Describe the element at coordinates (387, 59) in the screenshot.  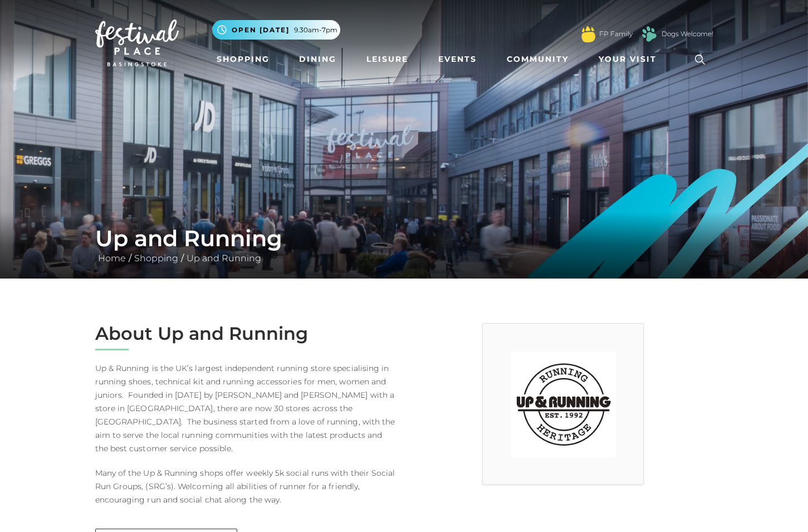
I see `a: Leisure` at that location.